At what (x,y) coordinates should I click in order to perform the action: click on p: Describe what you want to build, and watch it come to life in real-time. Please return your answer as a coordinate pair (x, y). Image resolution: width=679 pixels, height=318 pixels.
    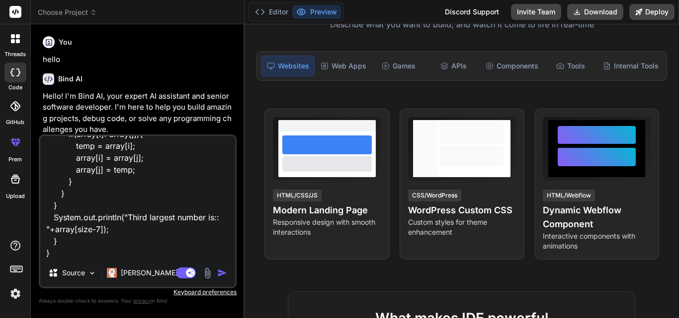
    Looking at the image, I should click on (462, 25).